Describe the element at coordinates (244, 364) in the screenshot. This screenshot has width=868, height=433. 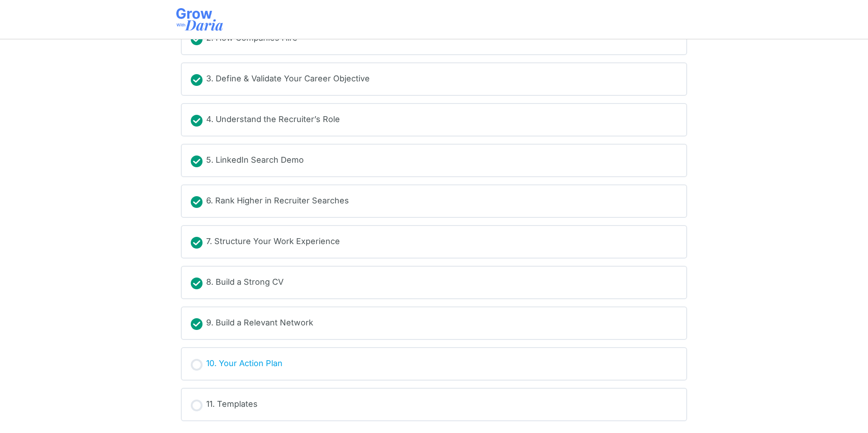
I see `div: 10. Your Action Plan` at that location.